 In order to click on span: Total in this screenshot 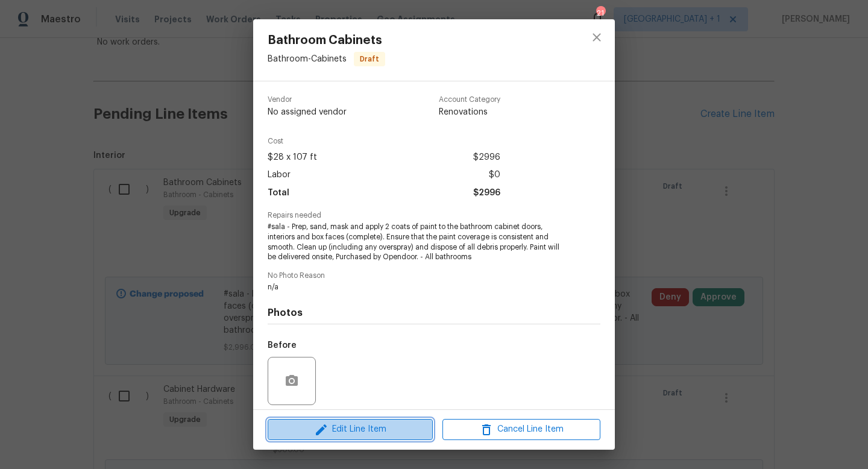, I will do `click(279, 193)`.